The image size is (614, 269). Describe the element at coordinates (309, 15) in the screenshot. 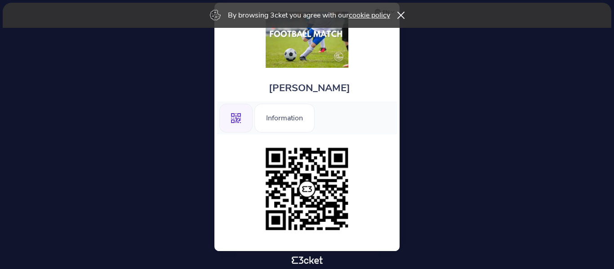

I see `p: By browsing 3cket you agree with our` at that location.